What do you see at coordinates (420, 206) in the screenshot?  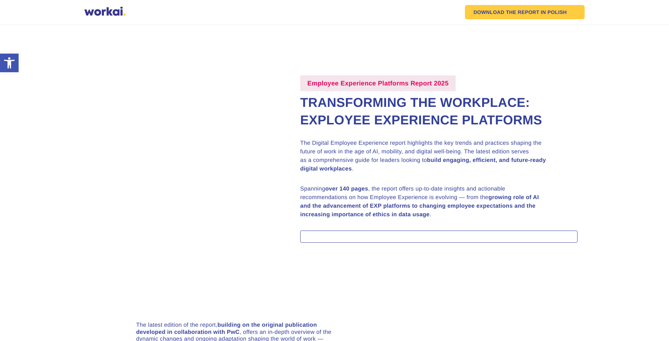 I see `strong: growing role of AI and the advancement of EXP platforms to changing employee expectations and the...` at bounding box center [420, 206].